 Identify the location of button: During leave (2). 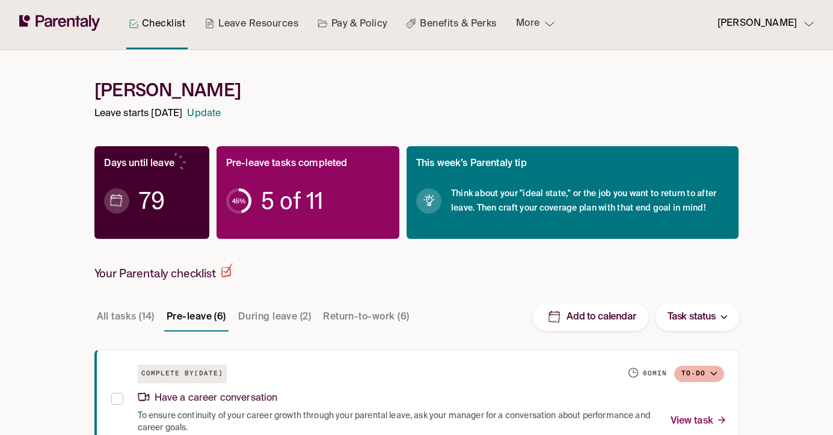
(274, 317).